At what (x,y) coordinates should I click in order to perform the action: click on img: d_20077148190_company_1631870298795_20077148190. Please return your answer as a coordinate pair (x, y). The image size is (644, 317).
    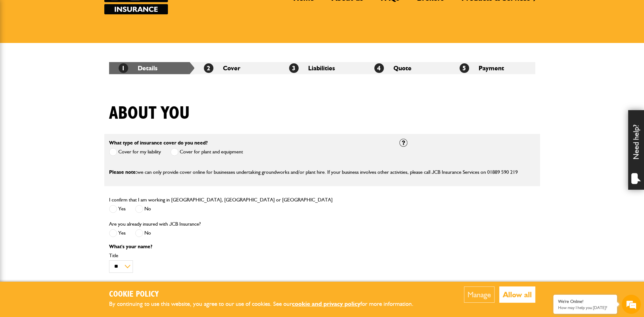
    Looking at the image, I should click on (19, 40).